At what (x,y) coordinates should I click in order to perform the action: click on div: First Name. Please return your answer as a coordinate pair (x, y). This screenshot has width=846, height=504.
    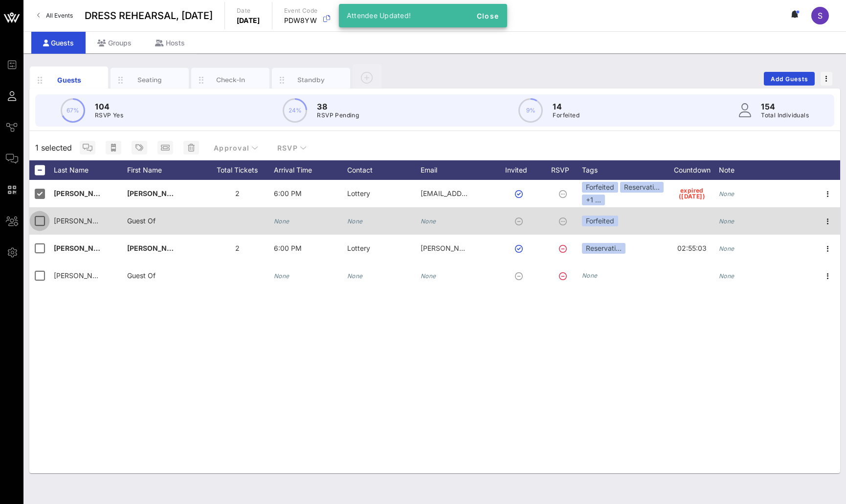
    Looking at the image, I should click on (163, 170).